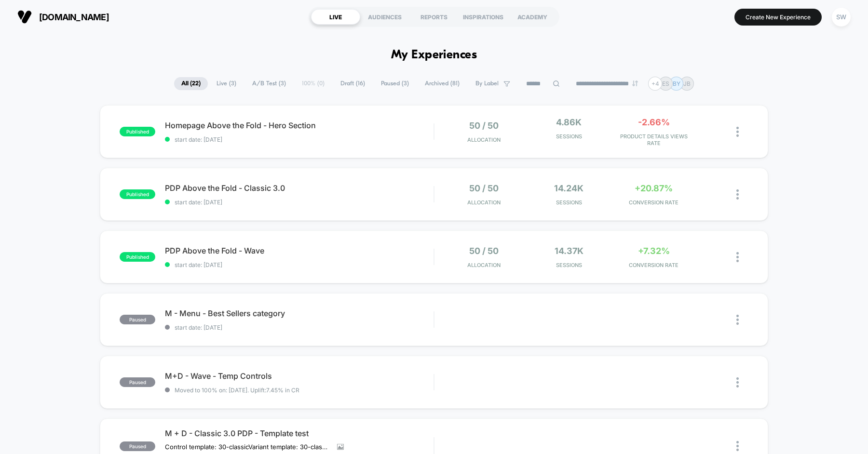  What do you see at coordinates (299, 188) in the screenshot?
I see `span: PDP Above the Fold - Classic 3.0` at bounding box center [299, 188].